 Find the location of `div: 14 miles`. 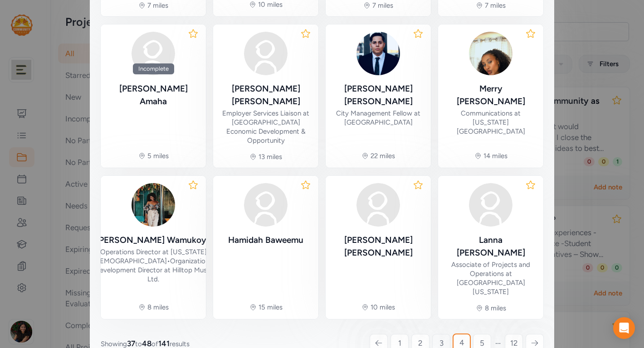

div: 14 miles is located at coordinates (495, 156).